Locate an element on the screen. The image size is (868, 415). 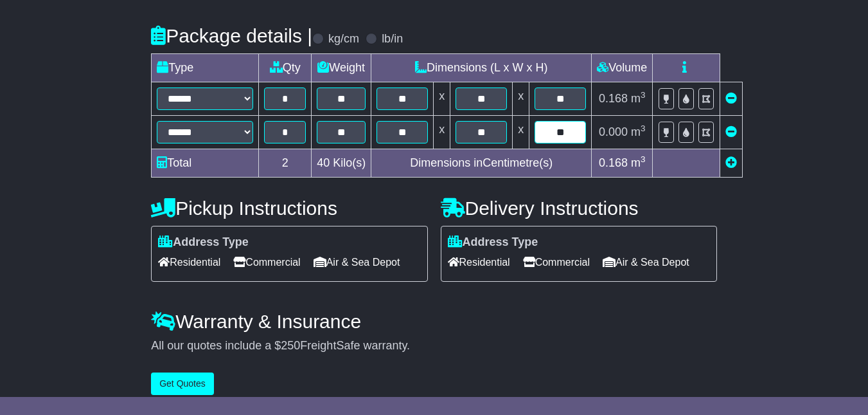
td: Qty is located at coordinates (285, 67).